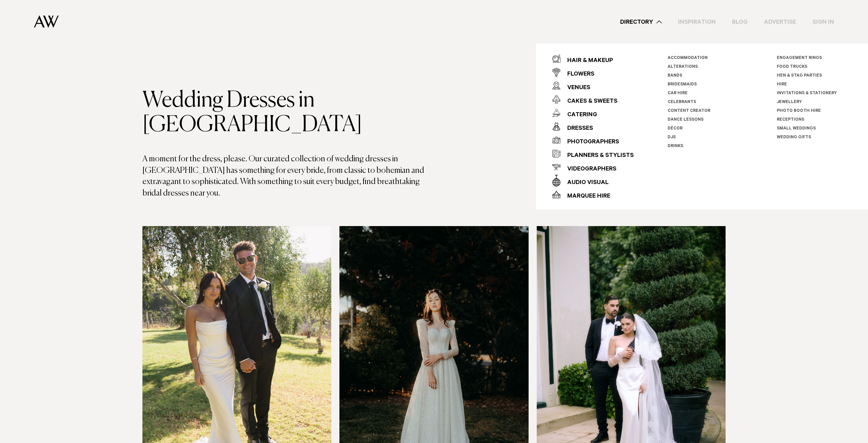 This screenshot has height=443, width=868. What do you see at coordinates (593, 167) in the screenshot?
I see `a: Videographers` at bounding box center [593, 167].